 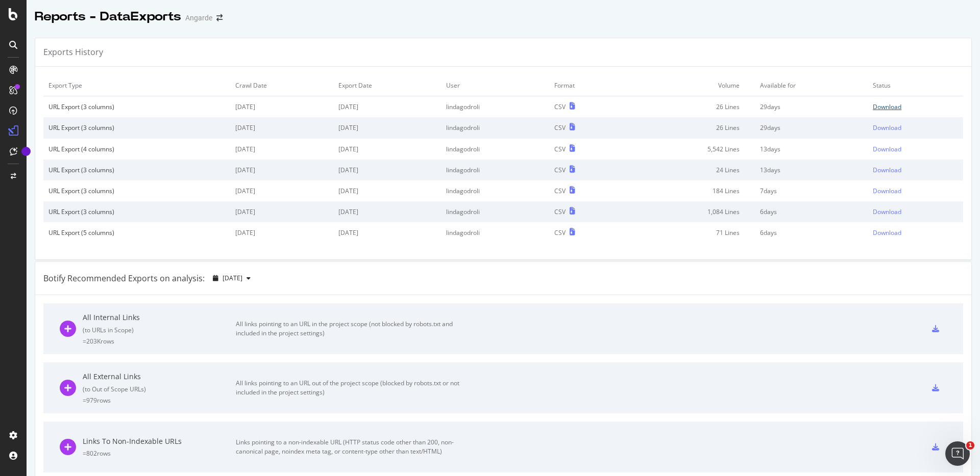 What do you see at coordinates (350, 388) in the screenshot?
I see `div: All links pointing to an URL out of the project scope (blocked by robots.txt or not included in t...` at bounding box center [350, 388].